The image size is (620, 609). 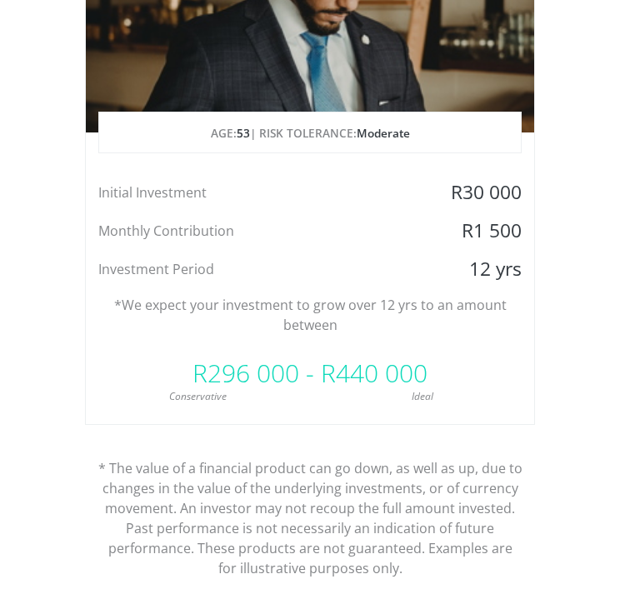 What do you see at coordinates (422, 397) in the screenshot?
I see `div: Ideal` at bounding box center [422, 397].